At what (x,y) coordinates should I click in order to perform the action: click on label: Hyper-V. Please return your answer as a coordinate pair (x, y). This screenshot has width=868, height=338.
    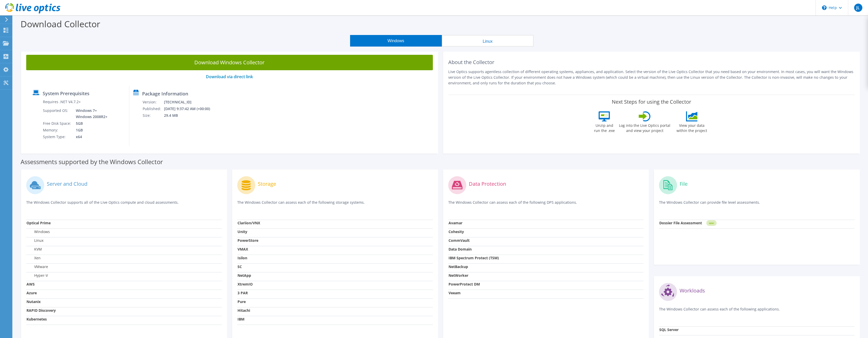
    Looking at the image, I should click on (37, 275).